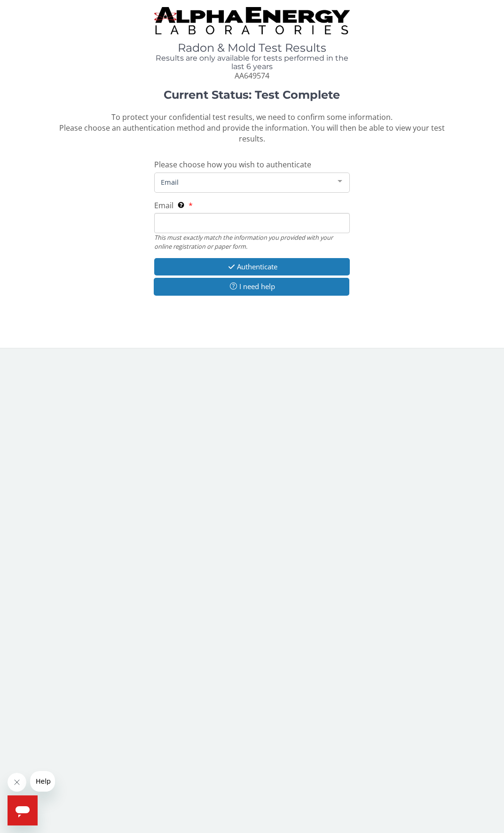  Describe the element at coordinates (252, 21) in the screenshot. I see `img: TightCrop.jpg` at that location.